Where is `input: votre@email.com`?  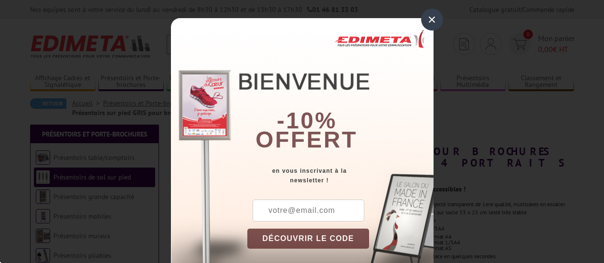
input: votre@email.com is located at coordinates (308, 210).